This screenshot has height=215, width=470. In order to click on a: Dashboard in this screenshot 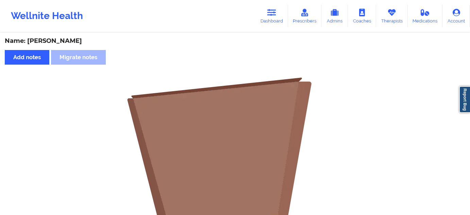, I will do `click(271, 16)`.